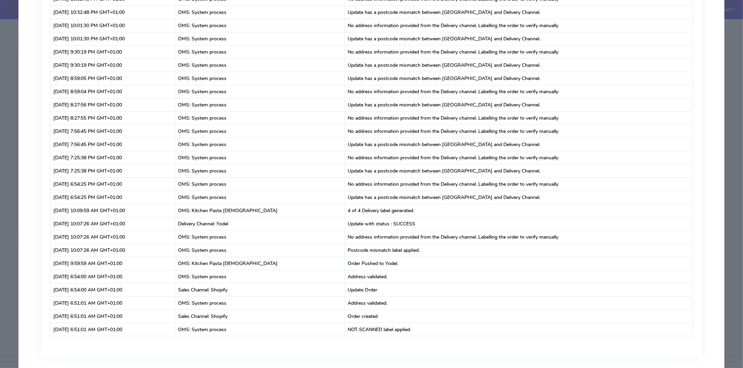 This screenshot has width=743, height=368. Describe the element at coordinates (518, 317) in the screenshot. I see `td: Order created` at that location.